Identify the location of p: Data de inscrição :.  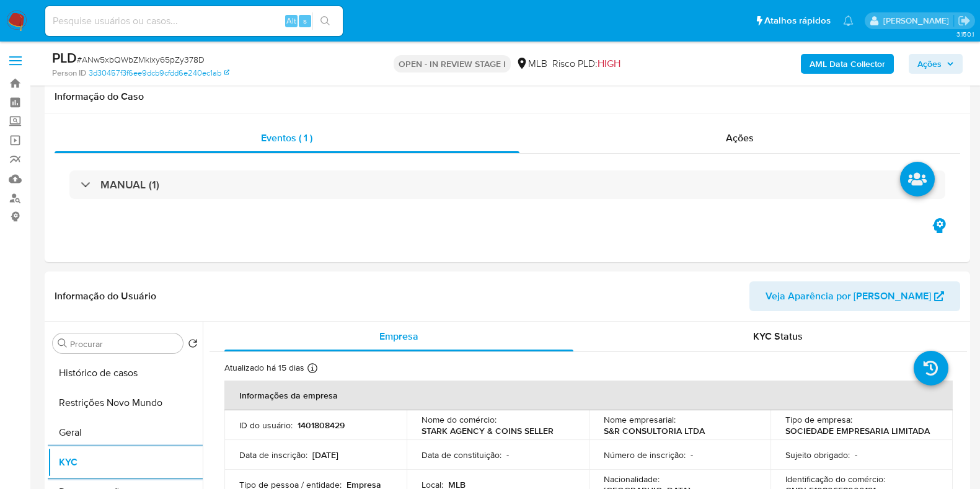
(273, 455).